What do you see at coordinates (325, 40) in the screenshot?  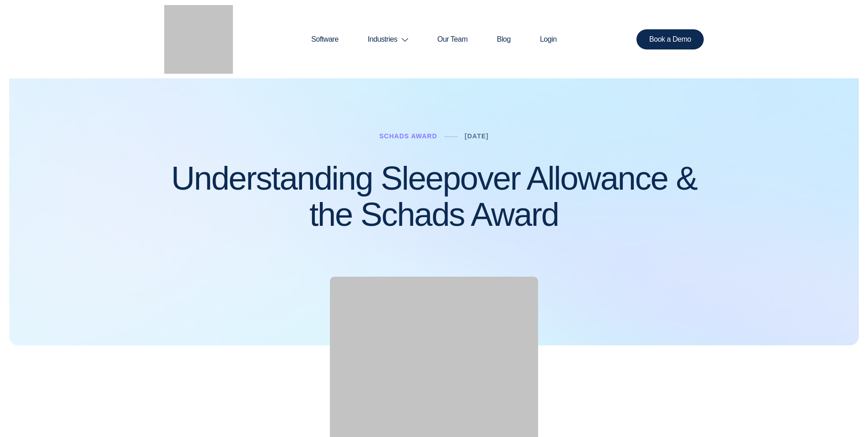 I see `a: Software` at bounding box center [325, 40].